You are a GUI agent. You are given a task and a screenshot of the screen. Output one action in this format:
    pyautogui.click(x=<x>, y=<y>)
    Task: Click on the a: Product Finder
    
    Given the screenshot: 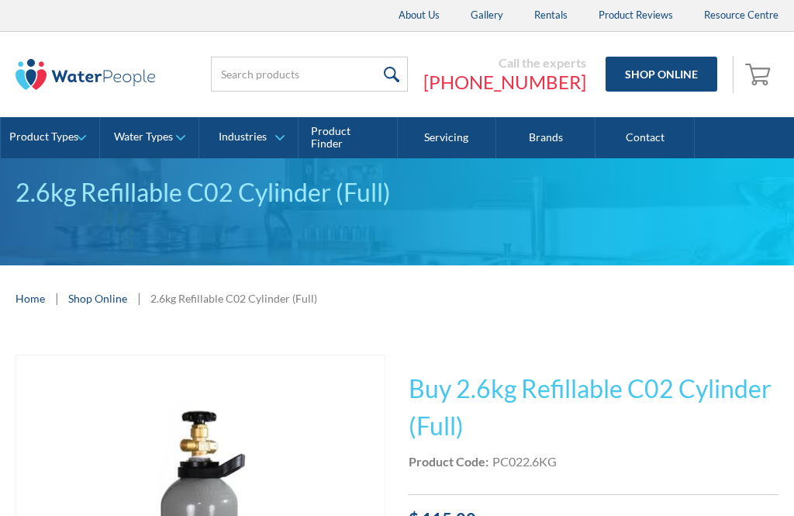 What is the action you would take?
    pyautogui.click(x=348, y=138)
    